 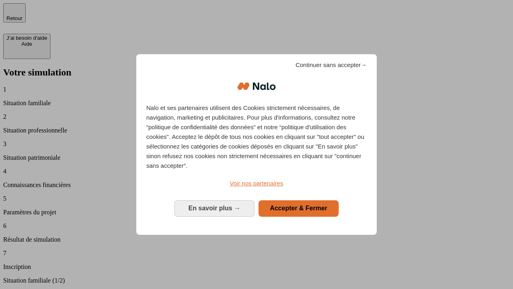 I want to click on span: Continuer sans accepter→, so click(x=331, y=65).